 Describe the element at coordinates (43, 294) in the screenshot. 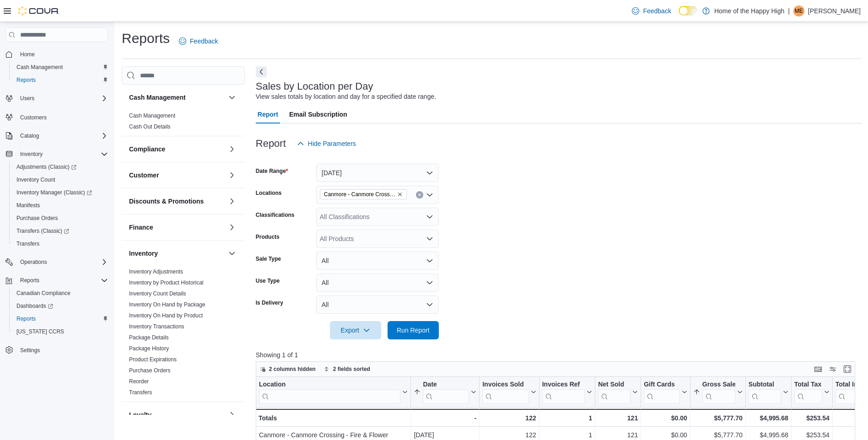

I see `span: Canadian Compliance` at that location.